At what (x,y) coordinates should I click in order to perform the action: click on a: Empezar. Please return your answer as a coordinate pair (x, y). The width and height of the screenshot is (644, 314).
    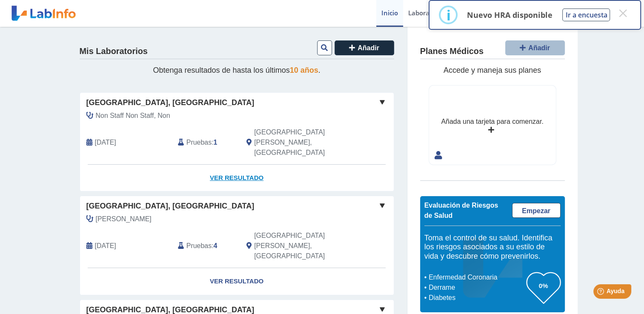
    Looking at the image, I should click on (536, 210).